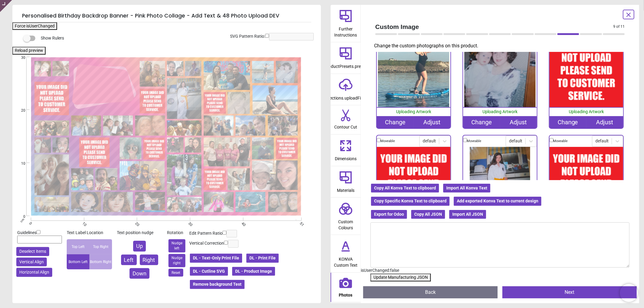 Image resolution: width=644 pixels, height=308 pixels. Describe the element at coordinates (346, 97) in the screenshot. I see `span: sections.uploadFile` at that location.